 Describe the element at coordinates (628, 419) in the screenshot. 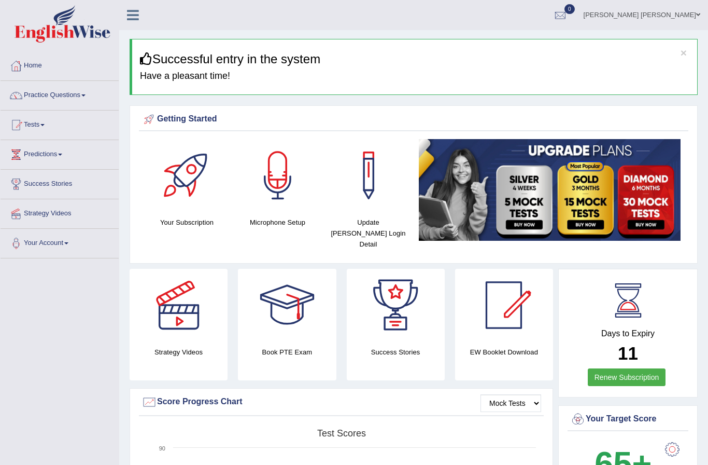

I see `div: Your Target Score` at that location.